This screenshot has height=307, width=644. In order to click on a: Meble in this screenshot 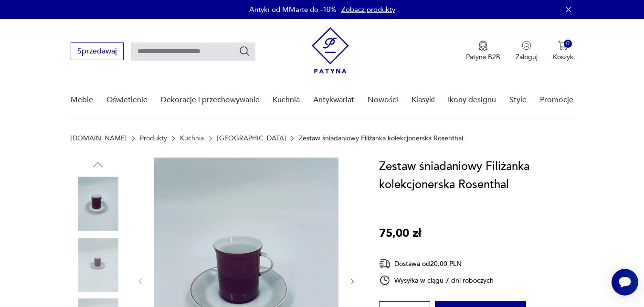, I will do `click(82, 100)`.